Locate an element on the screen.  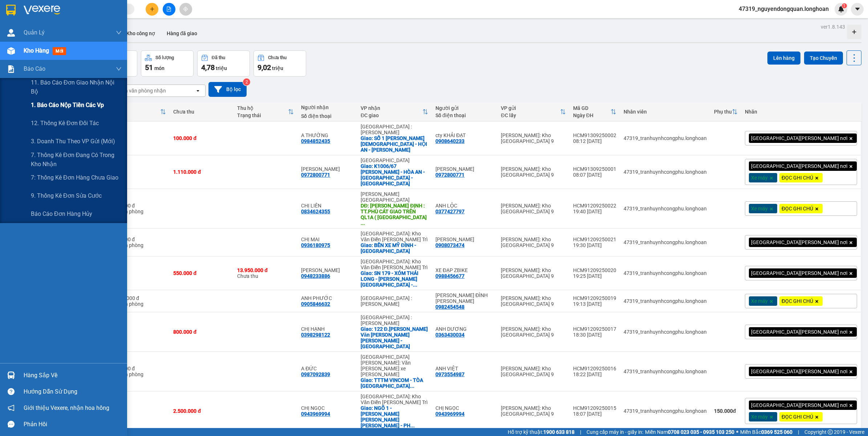
button: file-add is located at coordinates (169, 9).